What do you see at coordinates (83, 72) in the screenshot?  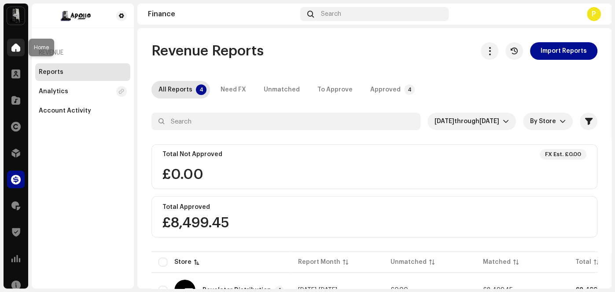 I see `re-m-nav-item: Reports` at bounding box center [83, 72].